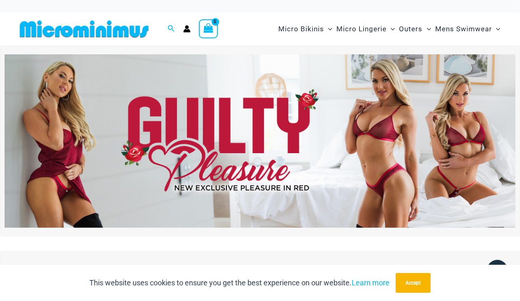  What do you see at coordinates (413, 283) in the screenshot?
I see `button: Accept` at bounding box center [413, 283].